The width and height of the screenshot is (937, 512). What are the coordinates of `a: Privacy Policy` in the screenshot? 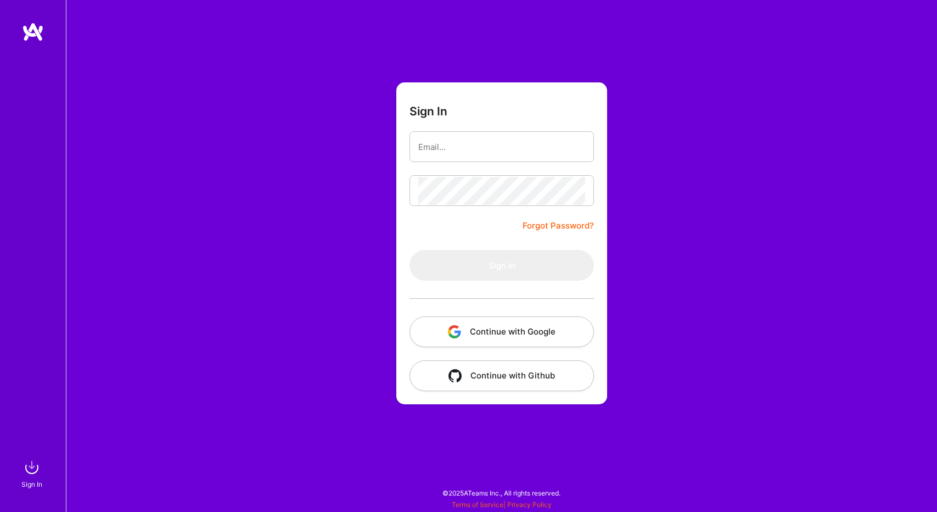 It's located at (529, 504).